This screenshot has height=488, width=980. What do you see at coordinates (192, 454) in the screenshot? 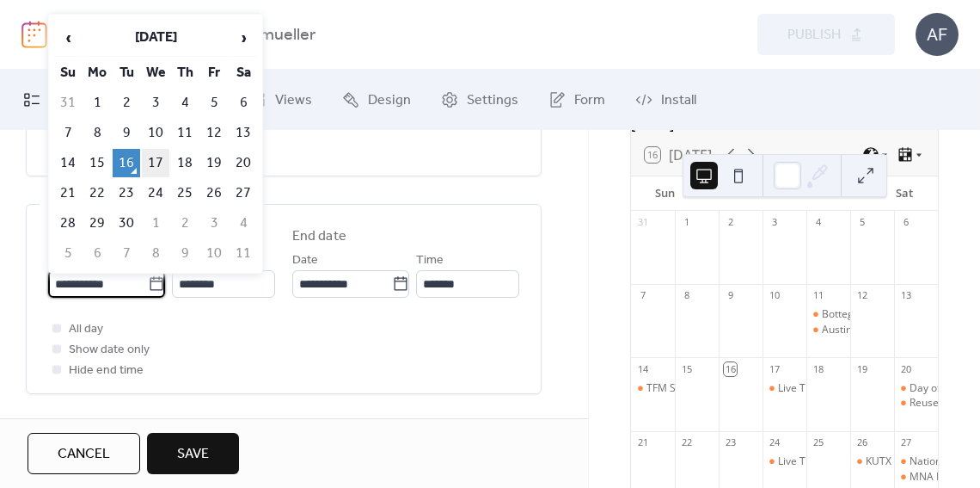
I see `button: Save` at bounding box center [192, 454].